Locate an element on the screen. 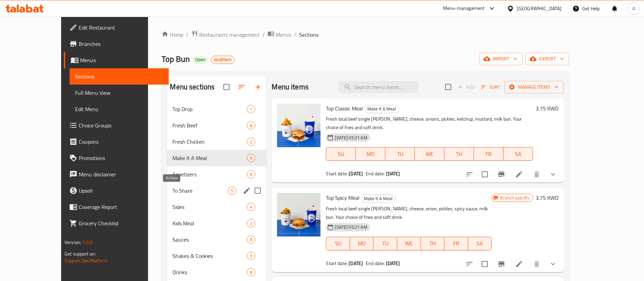 Image resolution: width=644 pixels, height=281 pixels. button: WE is located at coordinates (429, 154).